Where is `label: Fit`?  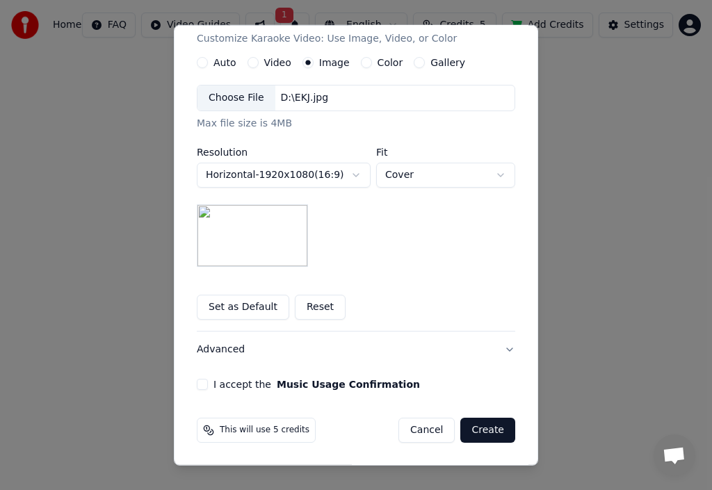 label: Fit is located at coordinates (446, 152).